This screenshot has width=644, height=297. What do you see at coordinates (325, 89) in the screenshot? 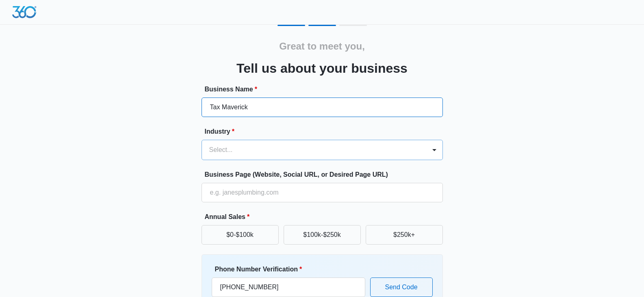
I see `label: Business Name` at bounding box center [325, 89].